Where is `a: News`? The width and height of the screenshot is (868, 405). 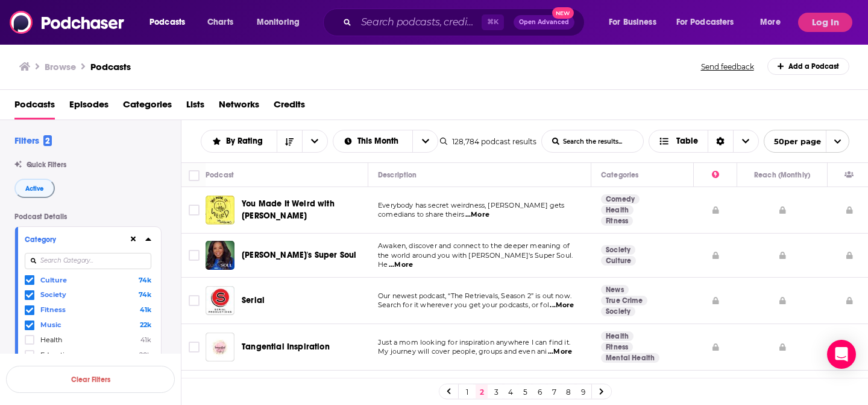 a: News is located at coordinates (615, 290).